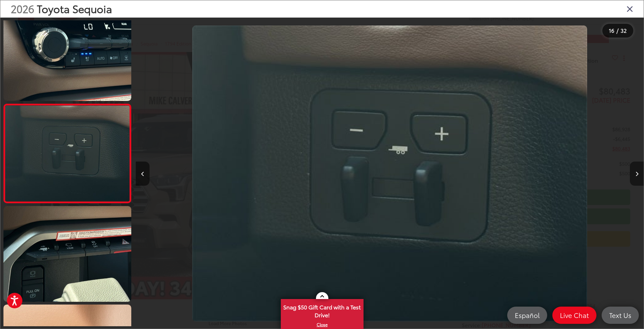 This screenshot has width=644, height=329. What do you see at coordinates (623, 30) in the screenshot?
I see `span: 32` at bounding box center [623, 30].